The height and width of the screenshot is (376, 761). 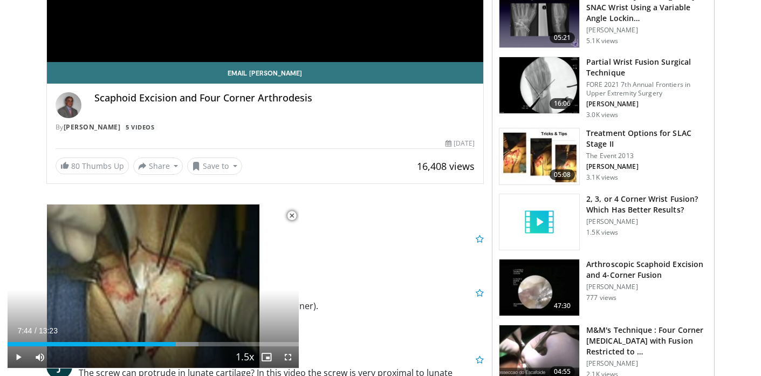 I want to click on span: 16,408 views, so click(x=446, y=166).